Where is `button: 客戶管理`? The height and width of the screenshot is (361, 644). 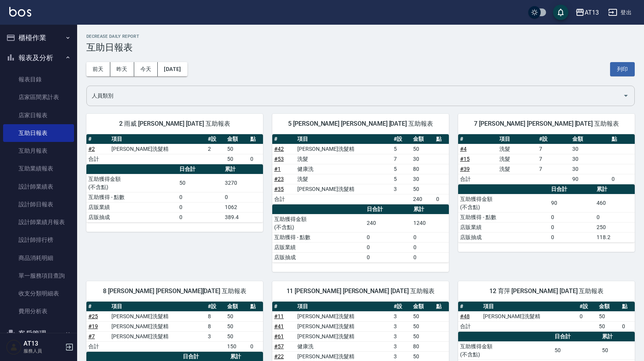
button: 客戶管理 is located at coordinates (39, 334).